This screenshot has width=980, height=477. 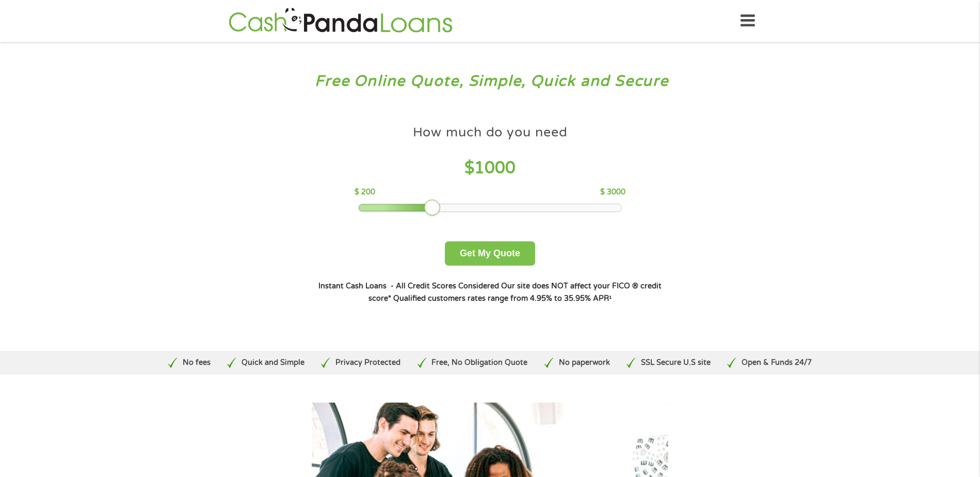 I want to click on p: Quick and Simple, so click(x=273, y=362).